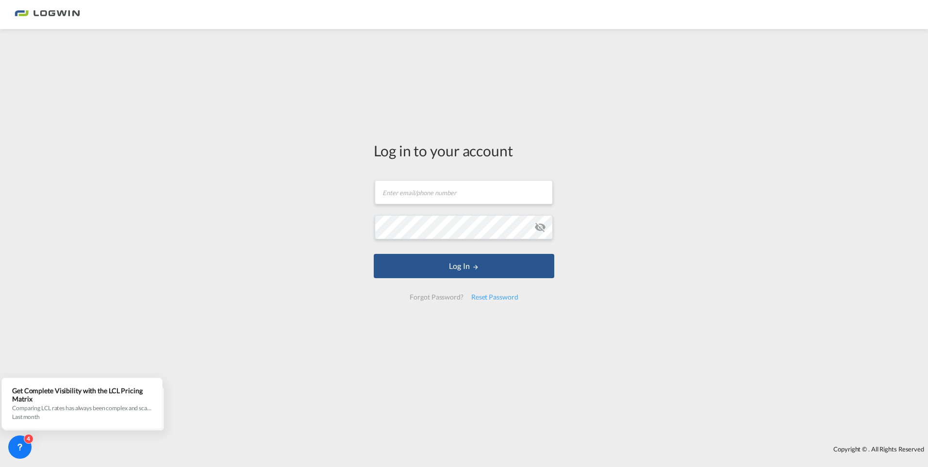  What do you see at coordinates (436, 297) in the screenshot?
I see `div: Forgot Password?` at bounding box center [436, 297].